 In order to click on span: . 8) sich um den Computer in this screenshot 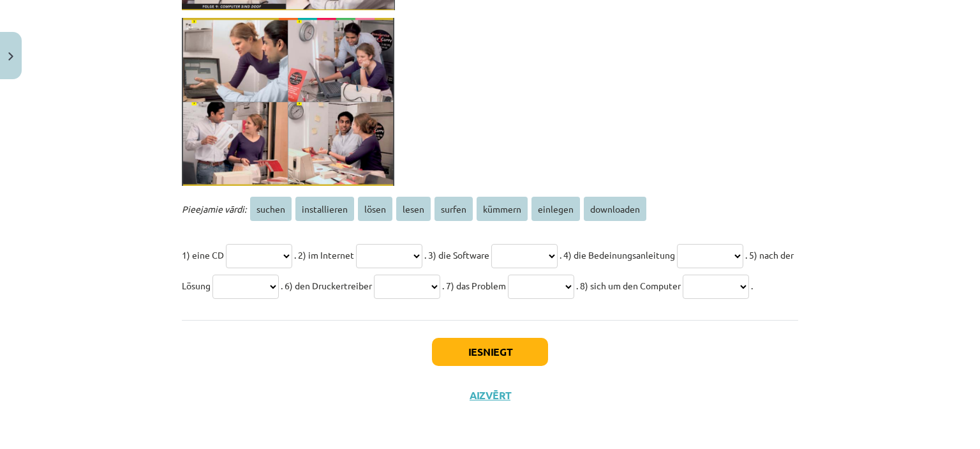, I will do `click(629, 285)`.